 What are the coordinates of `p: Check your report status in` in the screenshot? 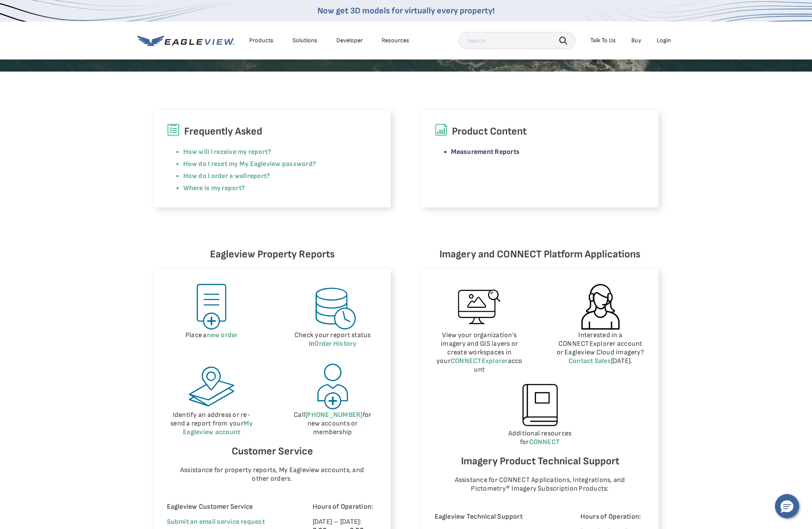 It's located at (332, 340).